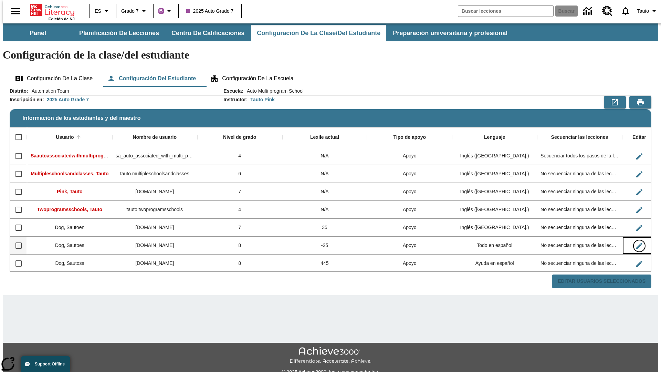  Describe the element at coordinates (262, 100) in the screenshot. I see `div: Tauto Pink` at that location.